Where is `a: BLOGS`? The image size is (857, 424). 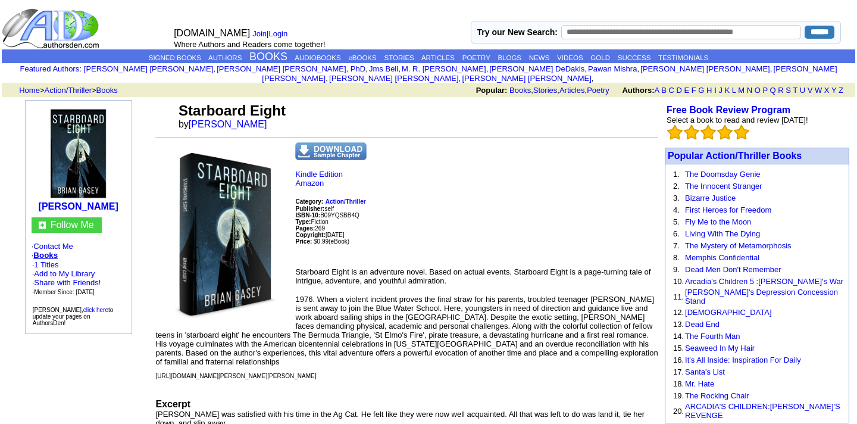 a: BLOGS is located at coordinates (510, 58).